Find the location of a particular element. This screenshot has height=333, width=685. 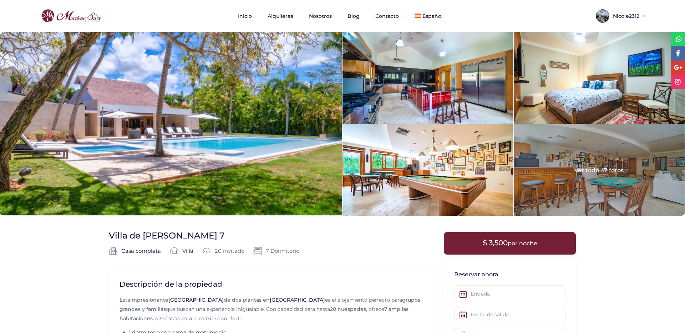

img: logo is located at coordinates (71, 16).